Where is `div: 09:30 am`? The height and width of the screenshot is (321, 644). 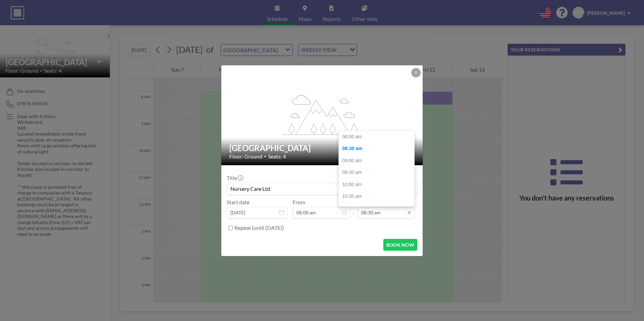 div: 09:30 am is located at coordinates (378, 173).